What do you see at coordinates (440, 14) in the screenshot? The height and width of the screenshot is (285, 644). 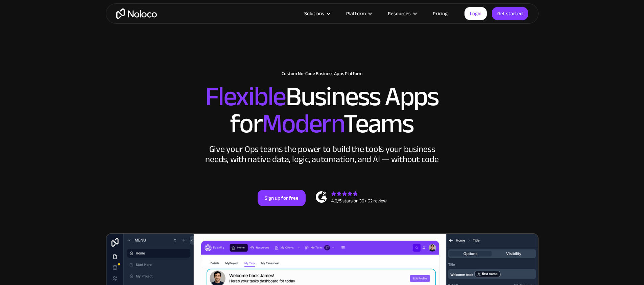 I see `a: Pricing` at bounding box center [440, 14].